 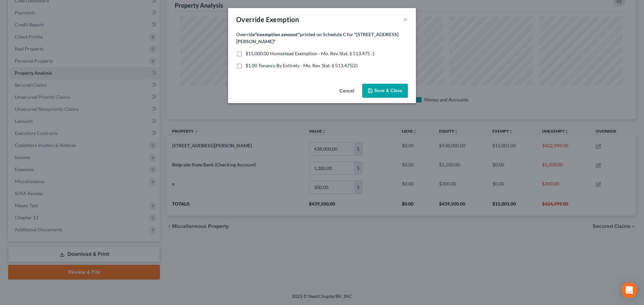 What do you see at coordinates (388, 91) in the screenshot?
I see `span: Save & Close` at bounding box center [388, 91].